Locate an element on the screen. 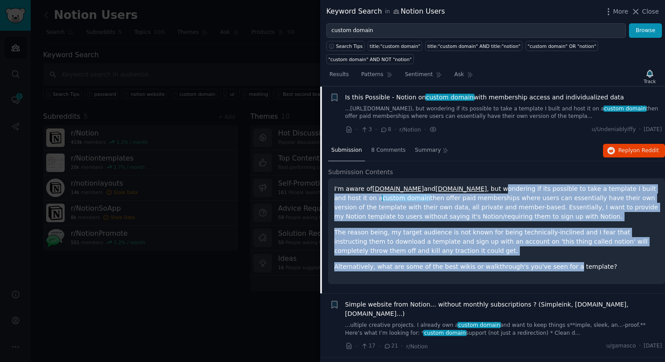 The height and width of the screenshot is (362, 665). p: The reason being, my target audience is not known for being technically-inclined and I fear that ... is located at coordinates (496, 241).